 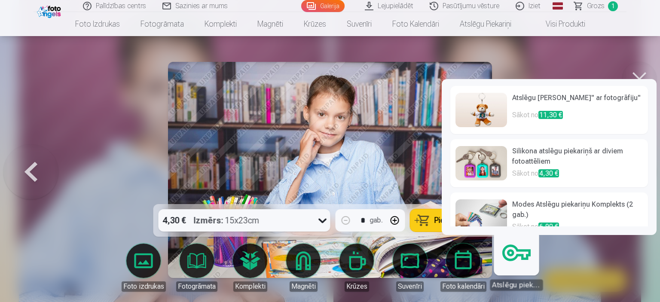 What do you see at coordinates (578, 157) in the screenshot?
I see `h6: Silikona atslēgu piekariņš ar diviem fotoattēliem` at bounding box center [578, 157].